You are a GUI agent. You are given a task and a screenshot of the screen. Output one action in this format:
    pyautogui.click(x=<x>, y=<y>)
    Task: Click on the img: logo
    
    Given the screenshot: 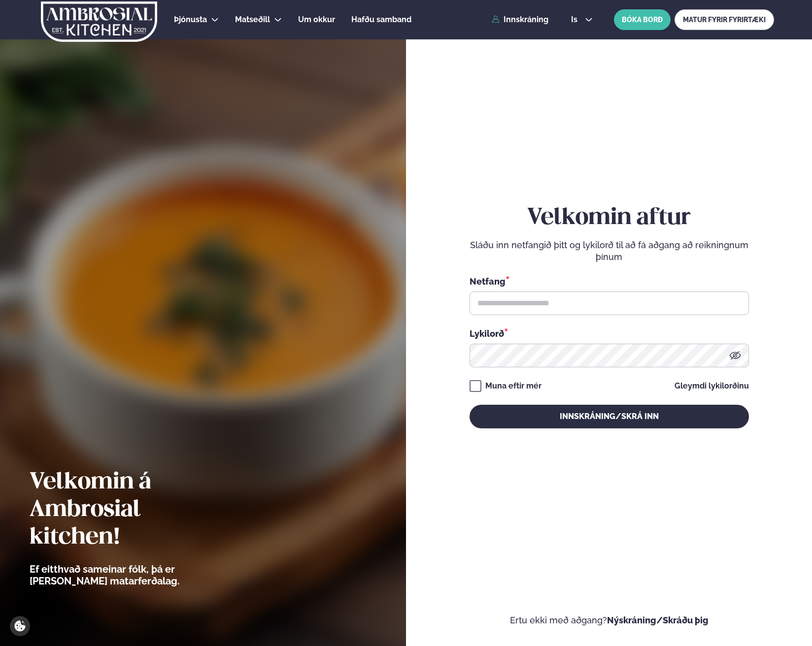 What is the action you would take?
    pyautogui.click(x=99, y=22)
    